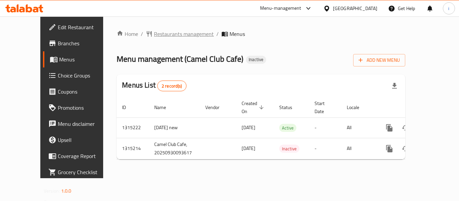 The height and width of the screenshot is (201, 459). Describe the element at coordinates (80, 59) in the screenshot. I see `a: Menus` at that location.